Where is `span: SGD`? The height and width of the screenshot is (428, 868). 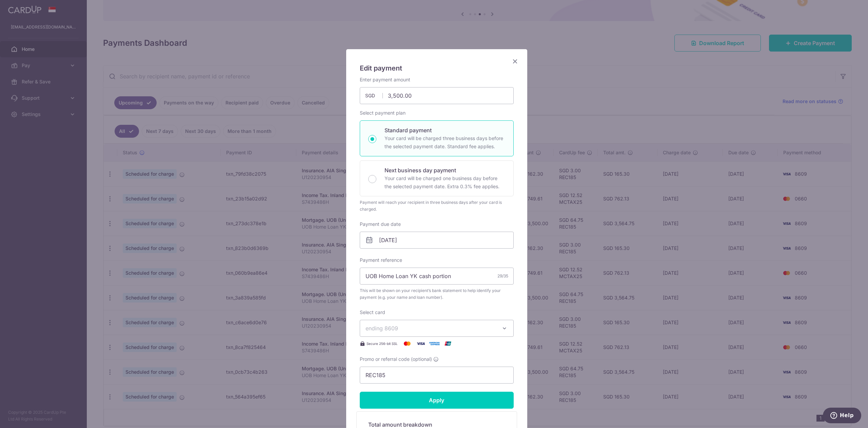
span: SGD is located at coordinates (374, 96).